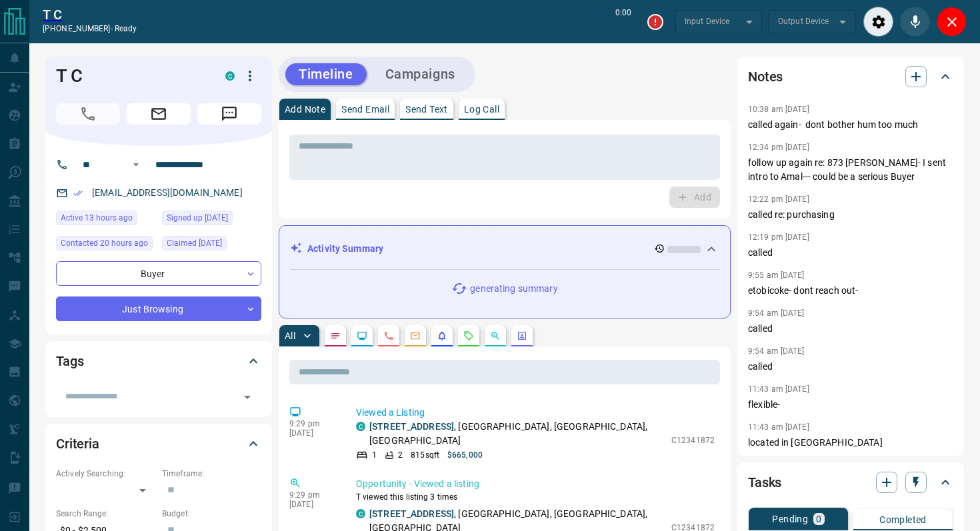 The image size is (980, 531). What do you see at coordinates (105, 474) in the screenshot?
I see `p: Actively Searching:` at bounding box center [105, 474].